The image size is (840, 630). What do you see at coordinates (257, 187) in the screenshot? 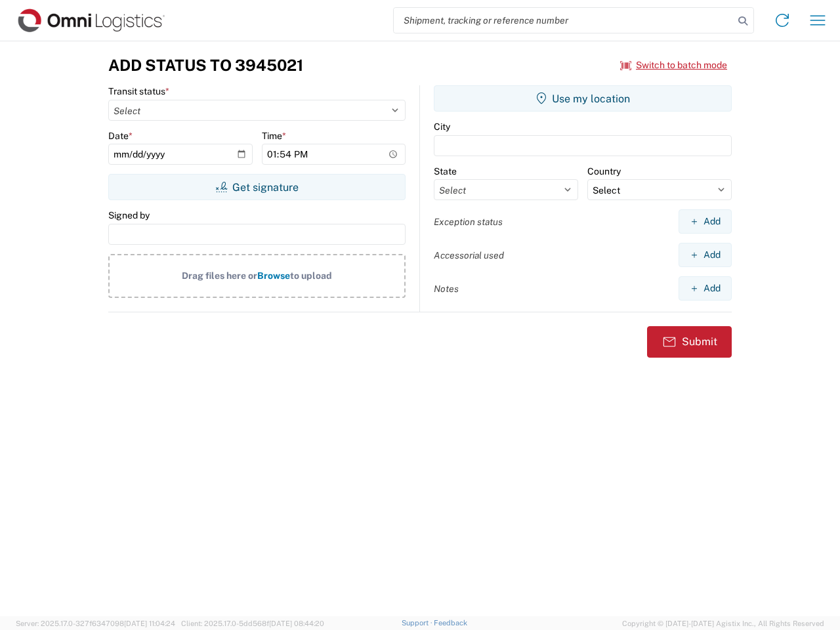
I see `button: Get signature` at bounding box center [257, 187].